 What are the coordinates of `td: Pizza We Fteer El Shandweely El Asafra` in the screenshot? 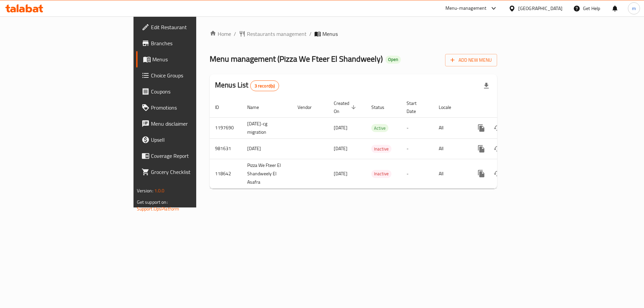 It's located at (267, 174).